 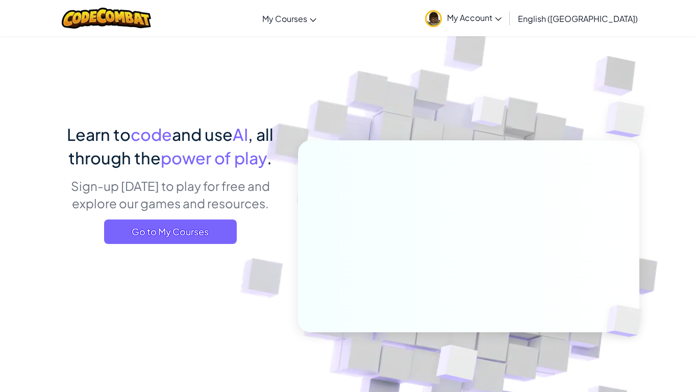 What do you see at coordinates (289, 18) in the screenshot?
I see `a: My Courses` at bounding box center [289, 18].